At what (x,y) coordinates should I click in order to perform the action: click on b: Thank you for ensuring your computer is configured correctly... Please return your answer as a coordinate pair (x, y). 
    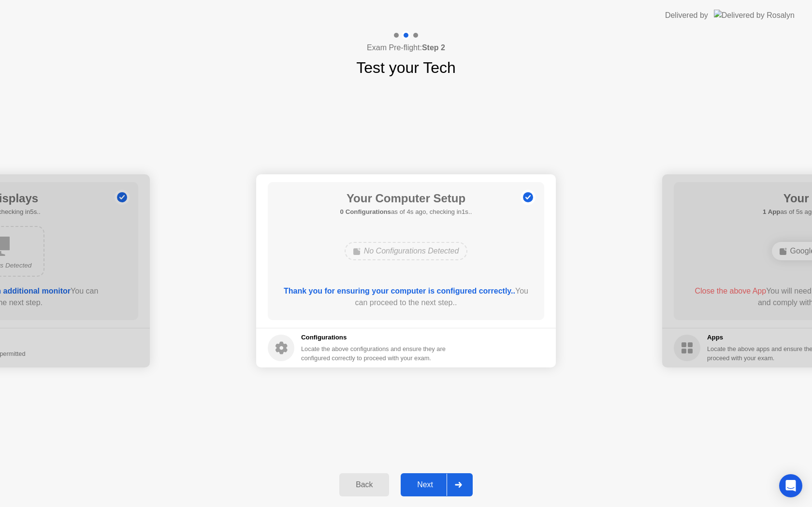
    Looking at the image, I should click on (399, 291).